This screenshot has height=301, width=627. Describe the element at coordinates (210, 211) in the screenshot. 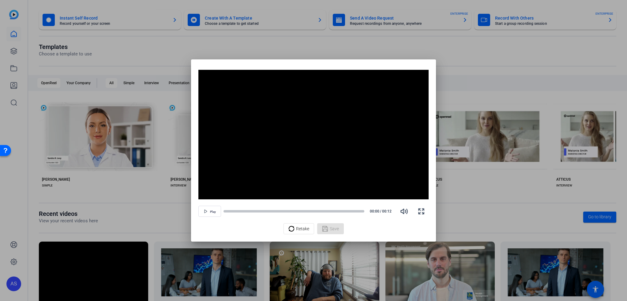

I see `button: Play` at that location.